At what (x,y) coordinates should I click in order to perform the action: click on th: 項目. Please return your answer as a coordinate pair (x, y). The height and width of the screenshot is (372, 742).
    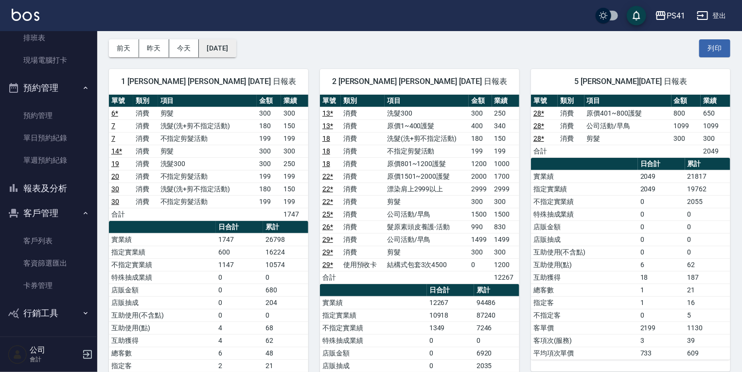
    Looking at the image, I should click on (627, 101).